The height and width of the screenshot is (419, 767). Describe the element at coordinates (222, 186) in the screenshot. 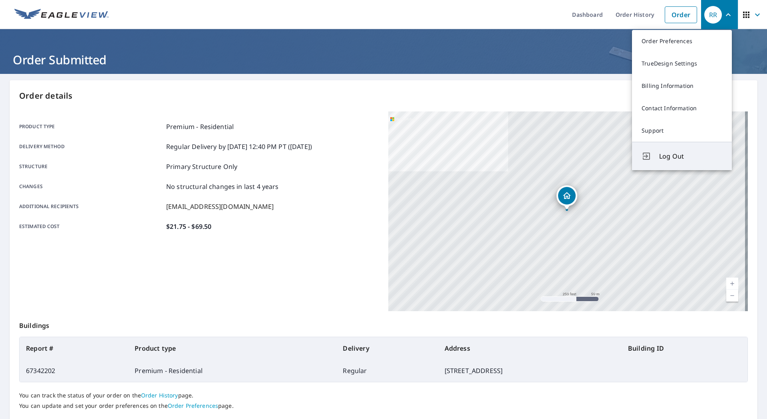

I see `p: No structural changes in last 4 years` at that location.